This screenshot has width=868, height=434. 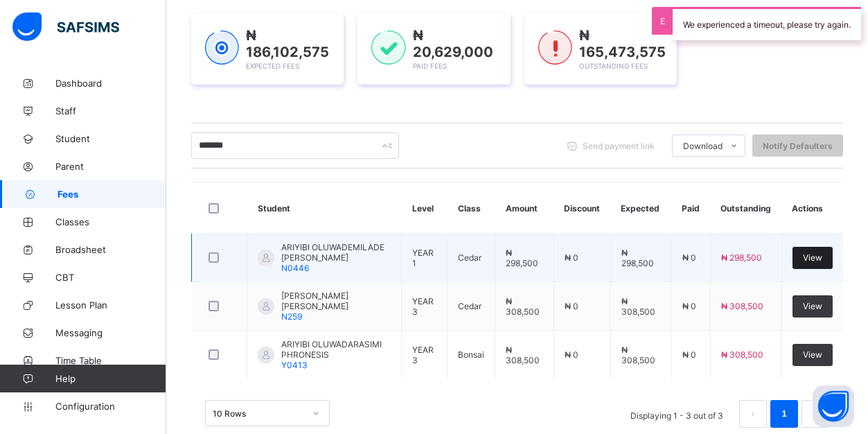 What do you see at coordinates (111, 139) in the screenshot?
I see `span: Student` at bounding box center [111, 139].